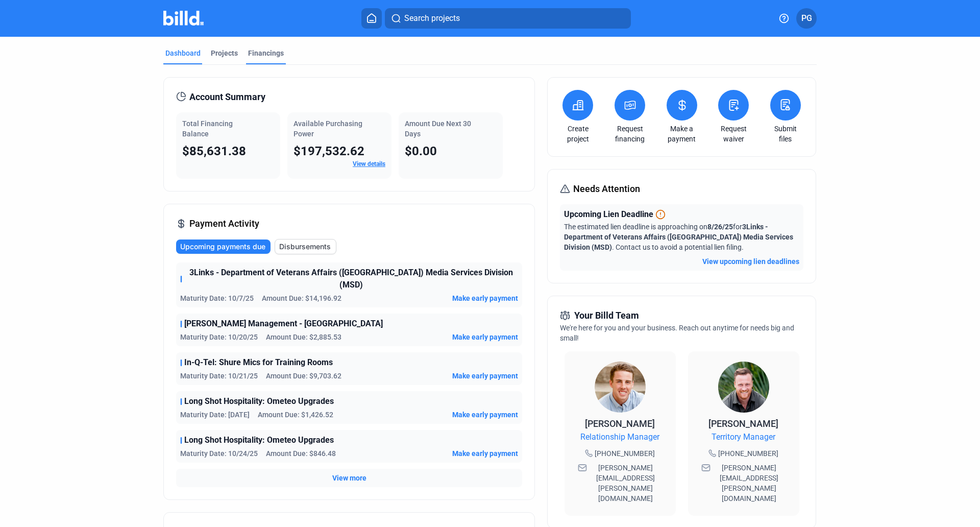 The height and width of the screenshot is (527, 980). I want to click on button: Upcoming payments due, so click(223, 246).